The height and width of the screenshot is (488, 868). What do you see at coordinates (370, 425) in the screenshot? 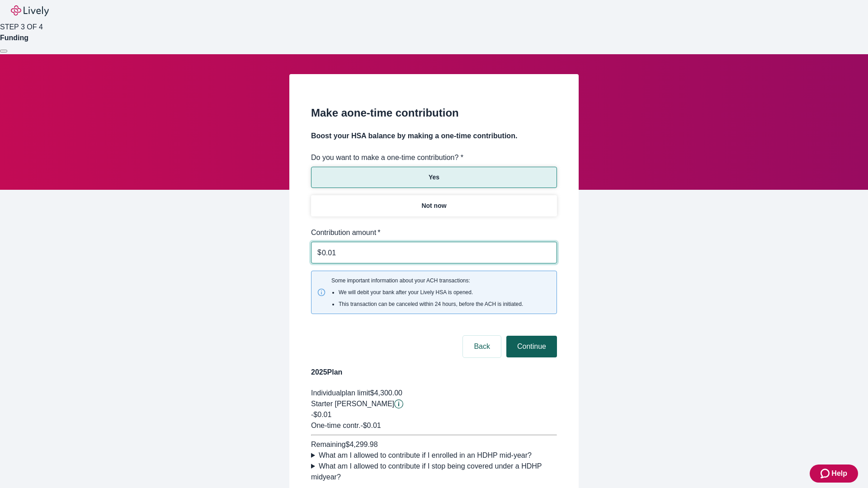
I see `span: - $0.01` at bounding box center [370, 425].